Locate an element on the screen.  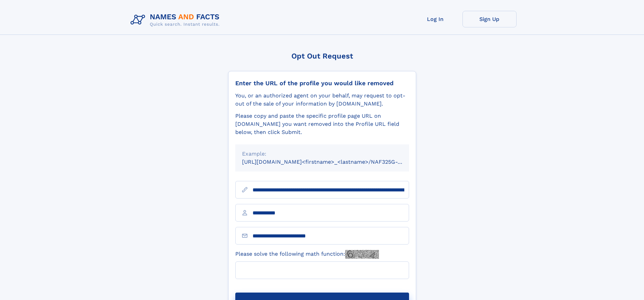
img: Logo Names and Facts is located at coordinates (177, 20).